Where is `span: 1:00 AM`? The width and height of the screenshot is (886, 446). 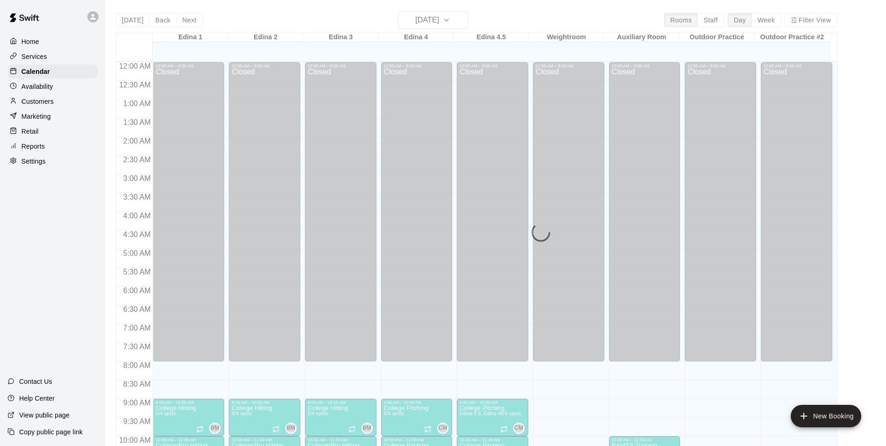
span: 1:00 AM is located at coordinates (137, 103).